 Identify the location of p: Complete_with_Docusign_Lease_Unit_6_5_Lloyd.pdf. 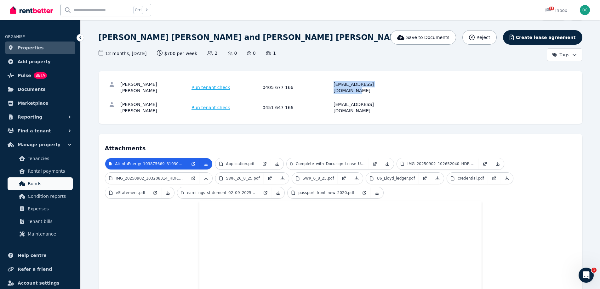
(330, 164).